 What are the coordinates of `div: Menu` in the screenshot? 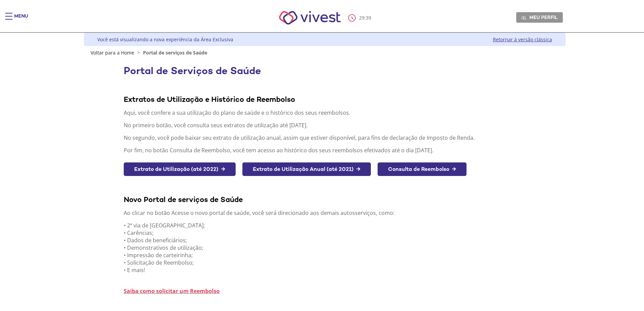 It's located at (21, 20).